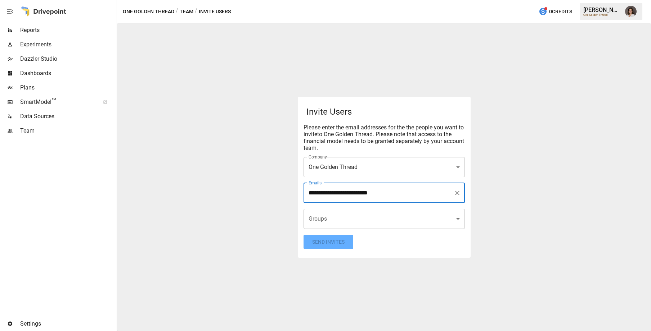 The height and width of the screenshot is (331, 651). What do you see at coordinates (68, 30) in the screenshot?
I see `span: Reports` at bounding box center [68, 30].